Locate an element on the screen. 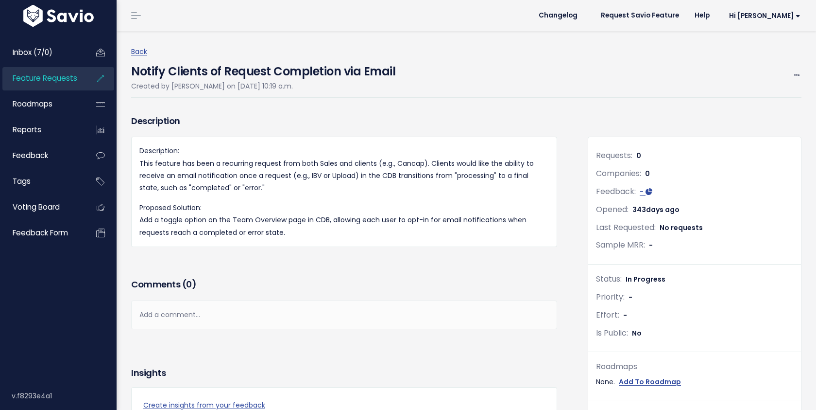 The width and height of the screenshot is (816, 410). div: v.f8293e4a1 is located at coordinates (64, 396).